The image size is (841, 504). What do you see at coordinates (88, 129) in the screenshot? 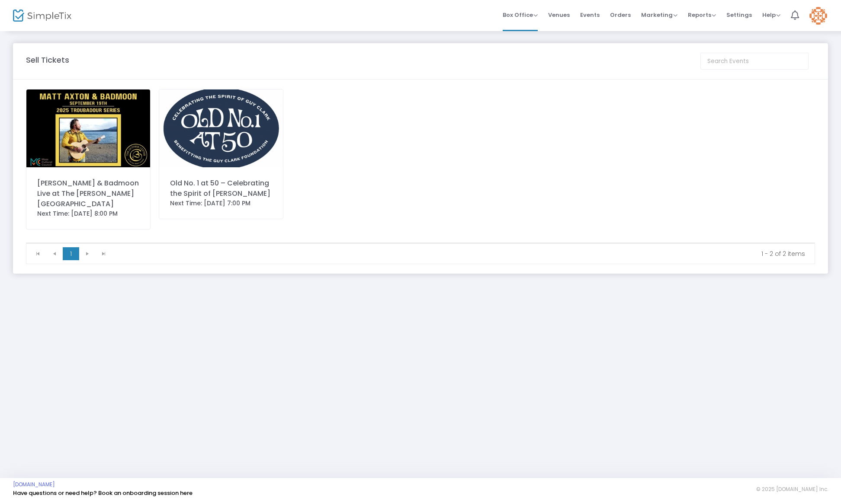
I see `img: 638779924208510506MattAxton.jpg` at bounding box center [88, 129].